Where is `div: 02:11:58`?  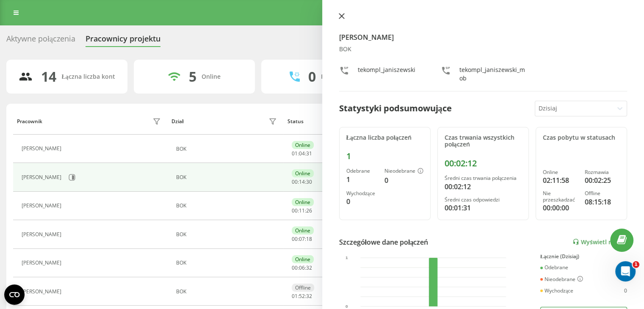 div: 02:11:58 is located at coordinates (560, 181).